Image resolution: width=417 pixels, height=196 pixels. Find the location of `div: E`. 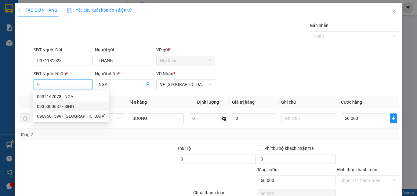

div: E is located at coordinates (27, 16).